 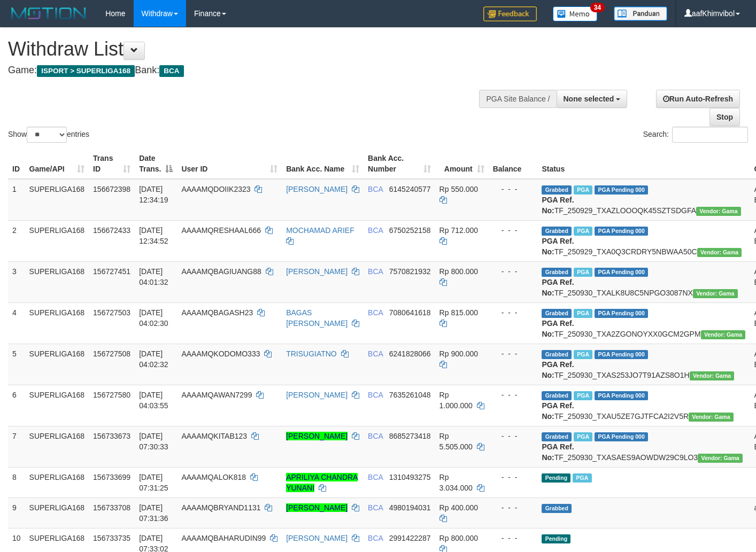 I want to click on span: 156672398, so click(x=112, y=189).